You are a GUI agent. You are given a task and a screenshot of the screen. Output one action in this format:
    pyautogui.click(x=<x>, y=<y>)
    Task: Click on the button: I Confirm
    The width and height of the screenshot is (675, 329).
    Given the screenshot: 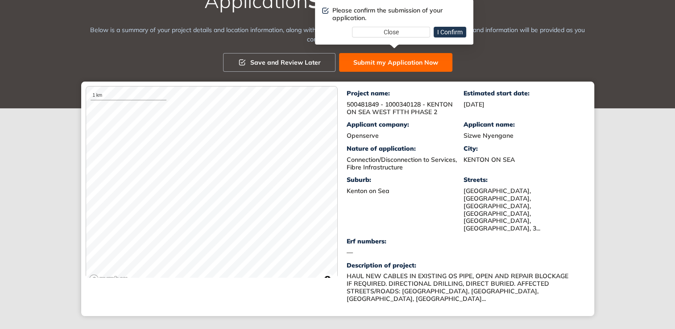 What is the action you would take?
    pyautogui.click(x=450, y=32)
    